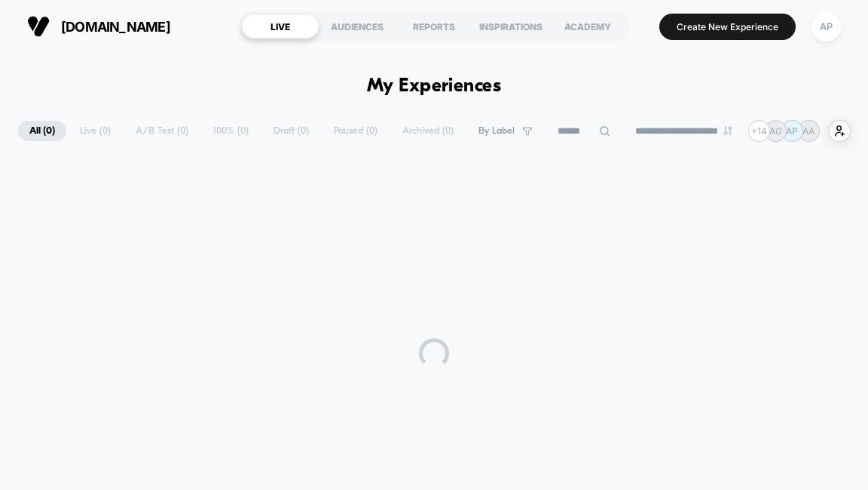  Describe the element at coordinates (434, 86) in the screenshot. I see `h1: My Experiences` at that location.